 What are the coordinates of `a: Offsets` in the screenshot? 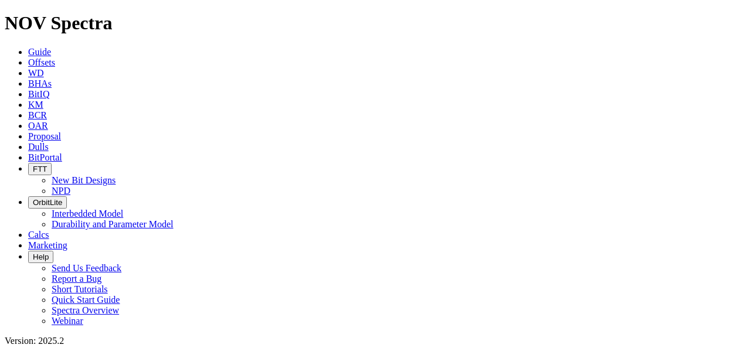 It's located at (42, 62).